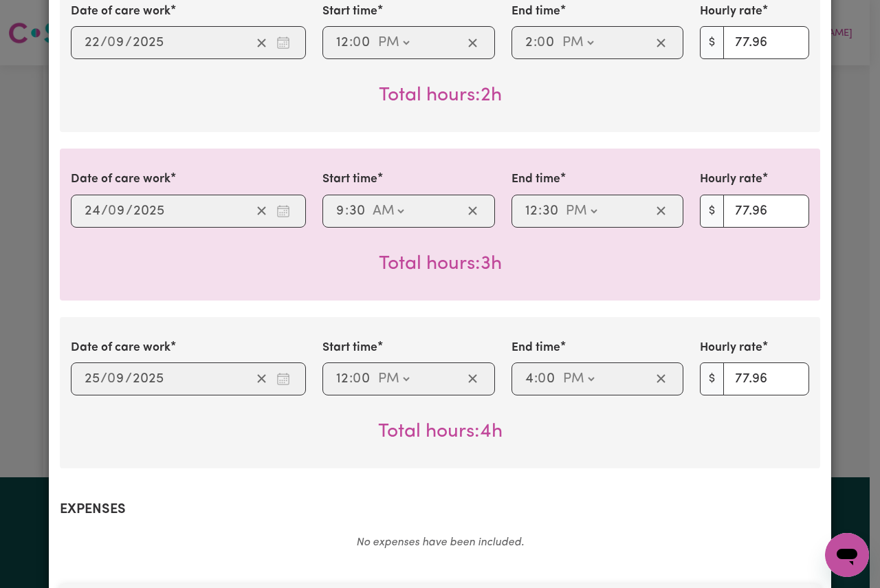 Image resolution: width=880 pixels, height=588 pixels. Describe the element at coordinates (440, 509) in the screenshot. I see `h2: Expenses` at that location.